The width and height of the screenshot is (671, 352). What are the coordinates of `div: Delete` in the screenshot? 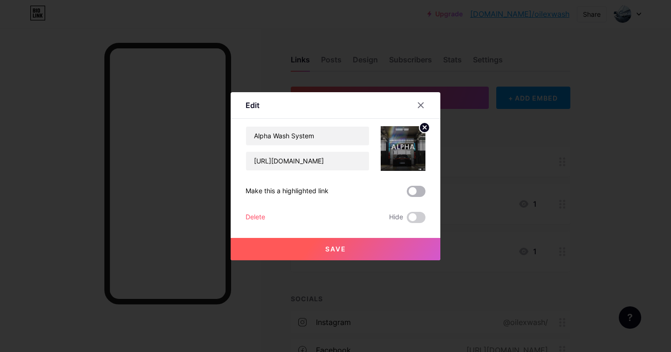 It's located at (255, 218).